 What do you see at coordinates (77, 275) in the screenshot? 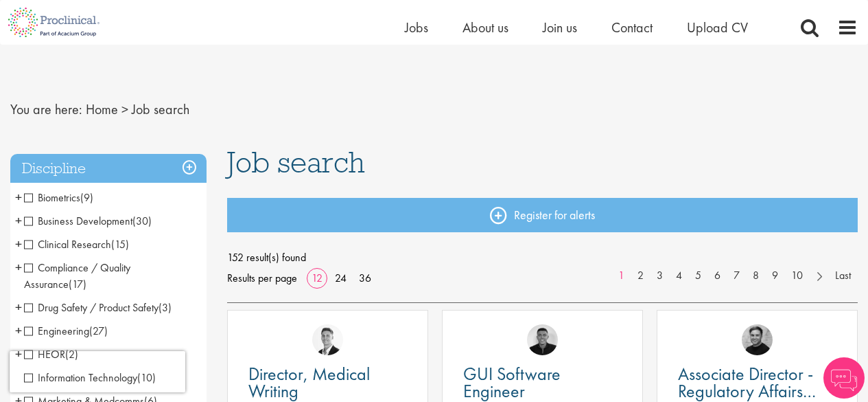
I see `span: Compliance / Quality Assurance` at bounding box center [77, 275].